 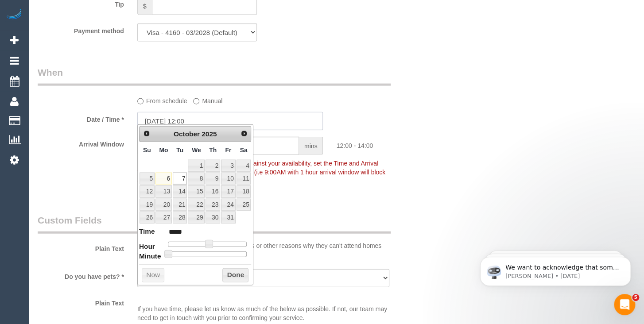 I want to click on a: 26, so click(x=147, y=217).